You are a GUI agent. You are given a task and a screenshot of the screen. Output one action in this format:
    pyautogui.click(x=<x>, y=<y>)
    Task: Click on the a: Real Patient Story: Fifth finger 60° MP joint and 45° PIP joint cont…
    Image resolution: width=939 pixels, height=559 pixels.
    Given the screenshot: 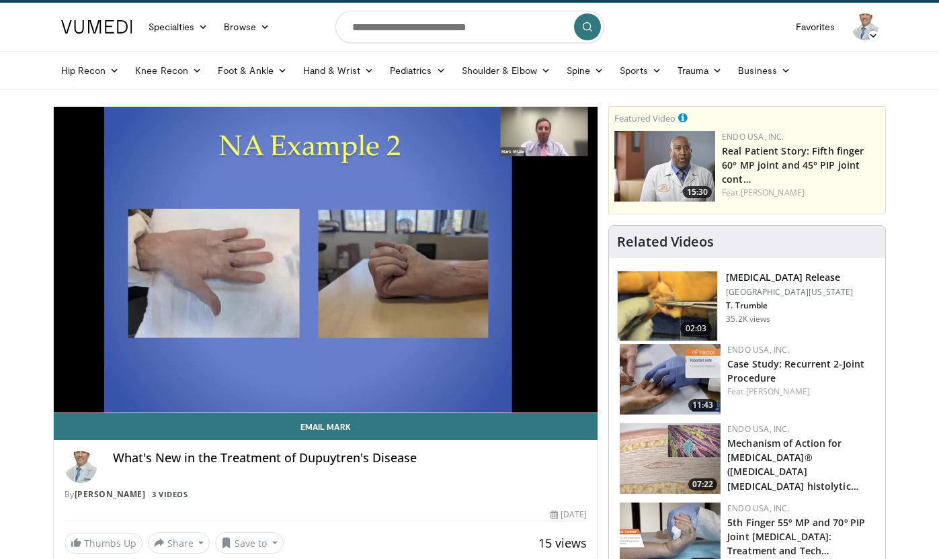 What is the action you would take?
    pyautogui.click(x=792, y=165)
    